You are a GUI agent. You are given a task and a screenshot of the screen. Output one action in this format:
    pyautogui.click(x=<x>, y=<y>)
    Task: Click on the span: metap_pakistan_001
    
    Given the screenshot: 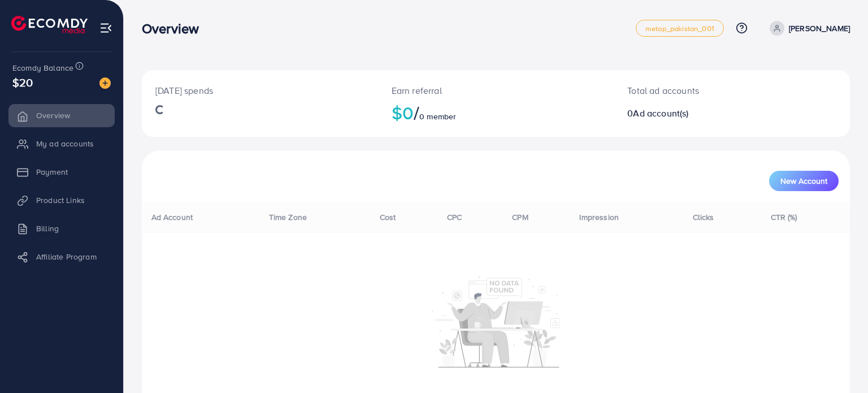 What is the action you would take?
    pyautogui.click(x=679, y=28)
    